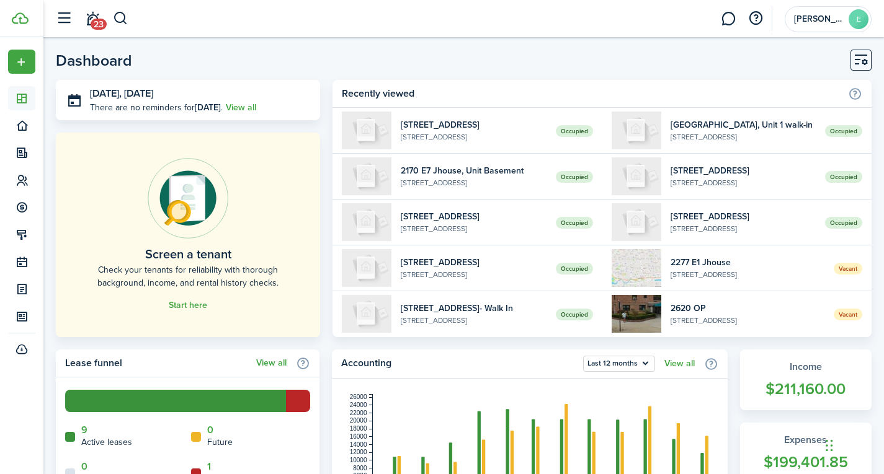  What do you see at coordinates (459, 364) in the screenshot?
I see `home-widget-title: Accounting` at bounding box center [459, 364].